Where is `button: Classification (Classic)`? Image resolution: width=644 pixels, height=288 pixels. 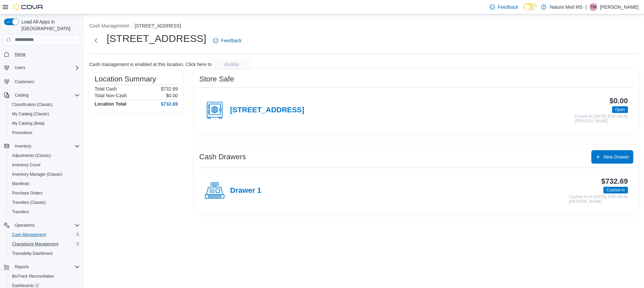
button: Classification (Classic) is located at coordinates (44, 105).